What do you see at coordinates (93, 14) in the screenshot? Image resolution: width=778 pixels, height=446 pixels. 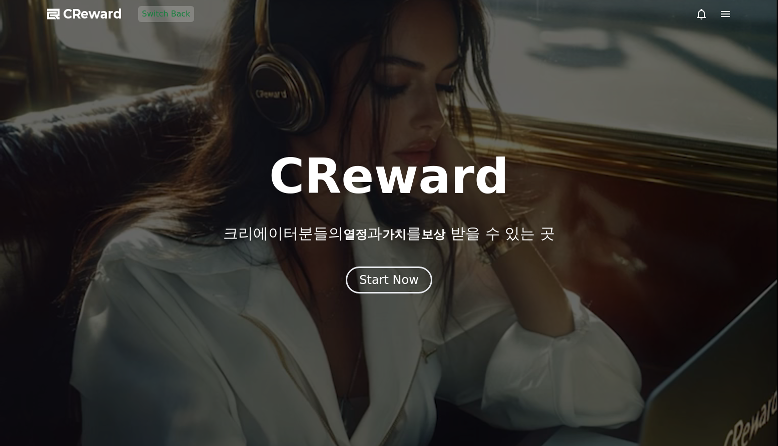 I see `span: CReward` at bounding box center [93, 14].